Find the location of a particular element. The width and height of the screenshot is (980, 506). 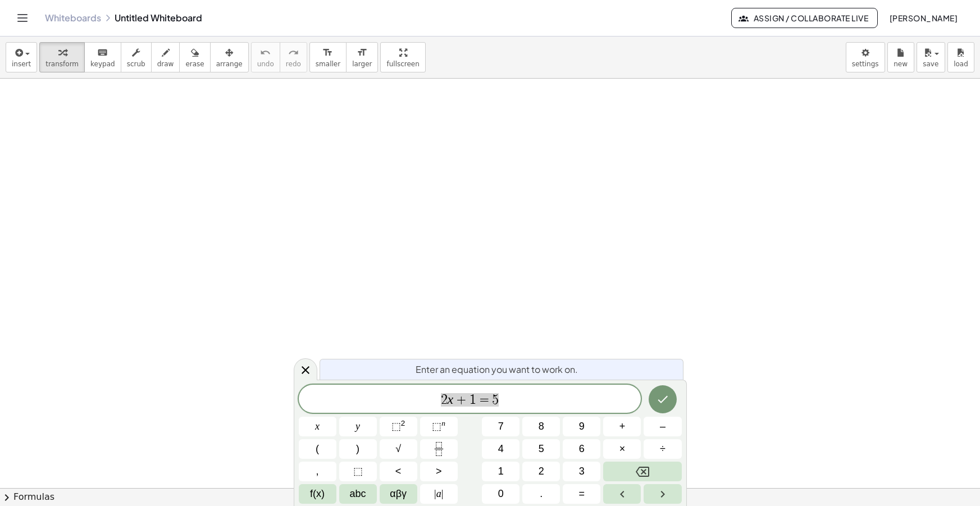

span: 4 is located at coordinates (501, 449).